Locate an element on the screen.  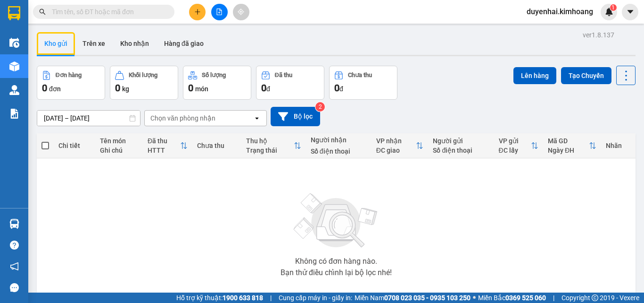
div: Chi tiết is located at coordinates (75, 146).